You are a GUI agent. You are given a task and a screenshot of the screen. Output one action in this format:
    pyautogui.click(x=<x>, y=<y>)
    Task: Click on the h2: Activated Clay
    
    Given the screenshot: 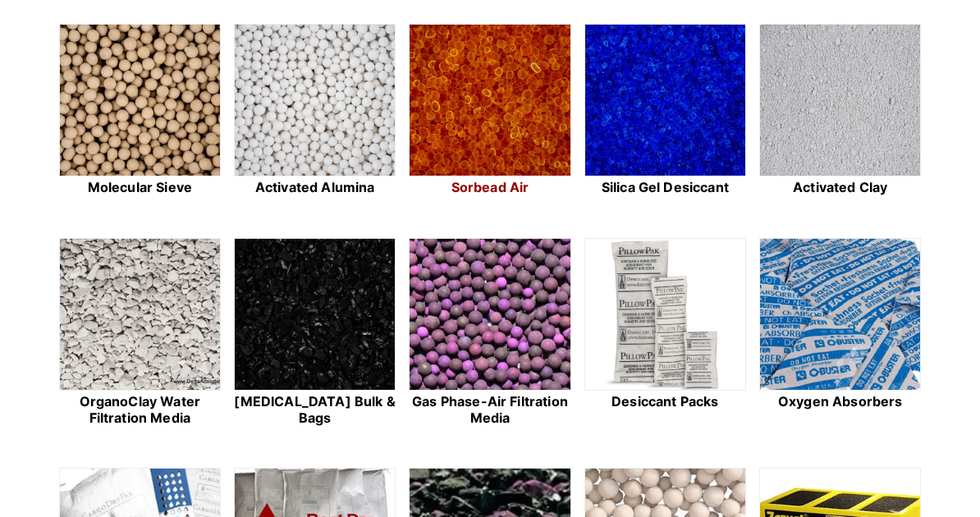 What is the action you would take?
    pyautogui.click(x=839, y=187)
    